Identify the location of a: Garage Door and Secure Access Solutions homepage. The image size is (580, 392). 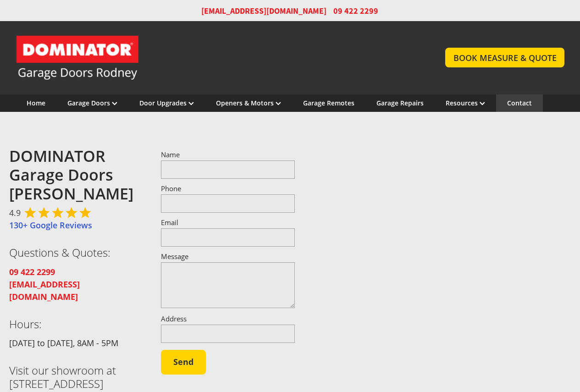
(221, 58).